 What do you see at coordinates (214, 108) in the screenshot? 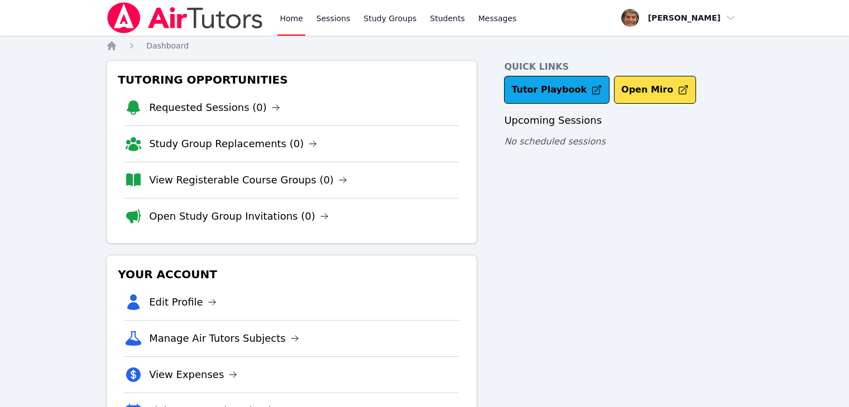
I see `a: Requested Sessions (0)` at bounding box center [214, 108].